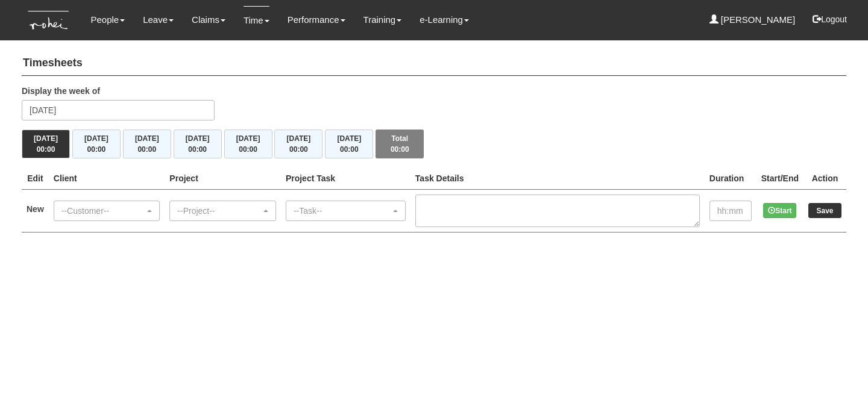 The width and height of the screenshot is (868, 403). Describe the element at coordinates (222, 178) in the screenshot. I see `th: Project` at that location.